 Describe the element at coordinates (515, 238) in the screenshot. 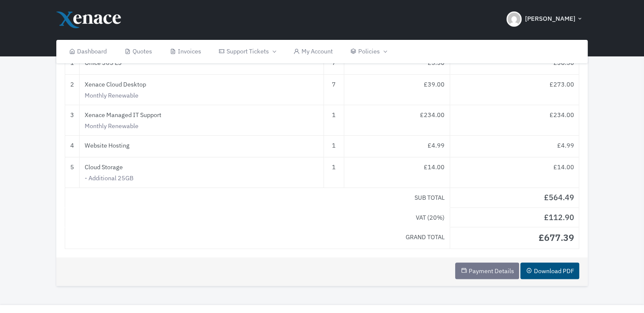

I see `td: £677.39` at that location.